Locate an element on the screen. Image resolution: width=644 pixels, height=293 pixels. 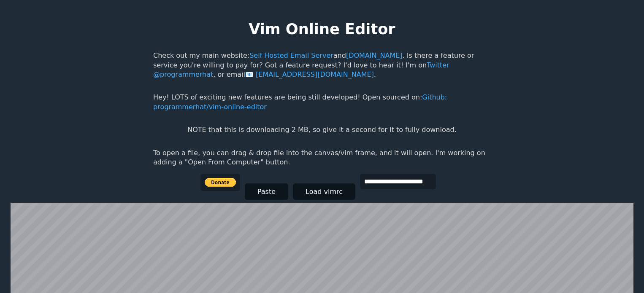
a: Twitter @programmerhat is located at coordinates (302, 70).